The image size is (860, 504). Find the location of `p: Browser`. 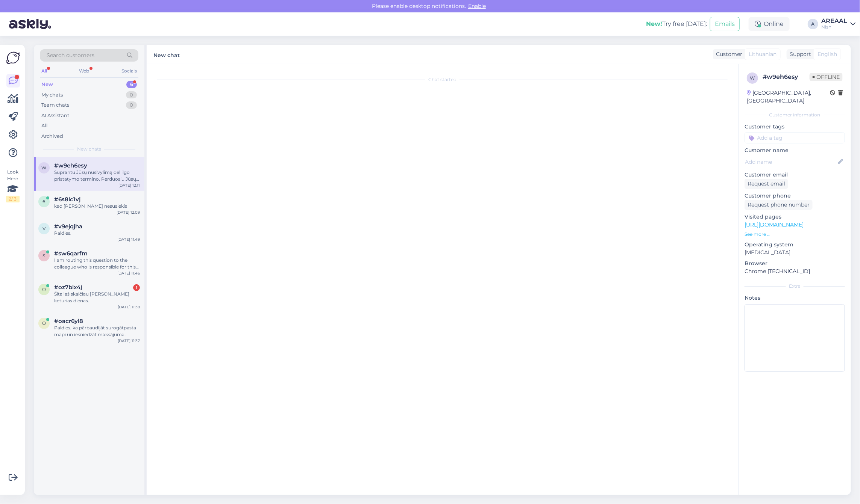

p: Browser is located at coordinates (795, 263).